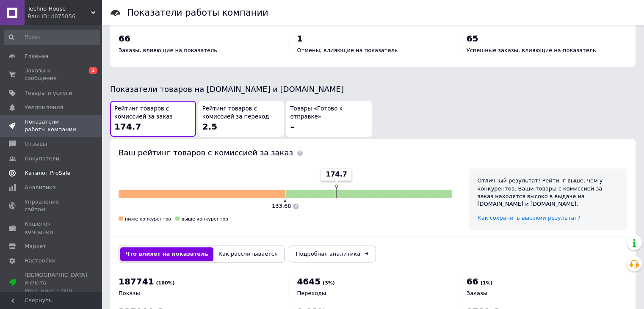 Image resolution: width=644 pixels, height=309 pixels. Describe the element at coordinates (328, 283) in the screenshot. I see `span: (3%)` at that location.